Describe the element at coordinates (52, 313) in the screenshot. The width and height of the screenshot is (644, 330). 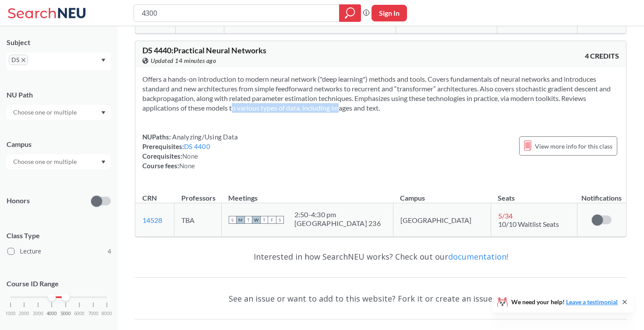
I see `span: 4000` at that location.